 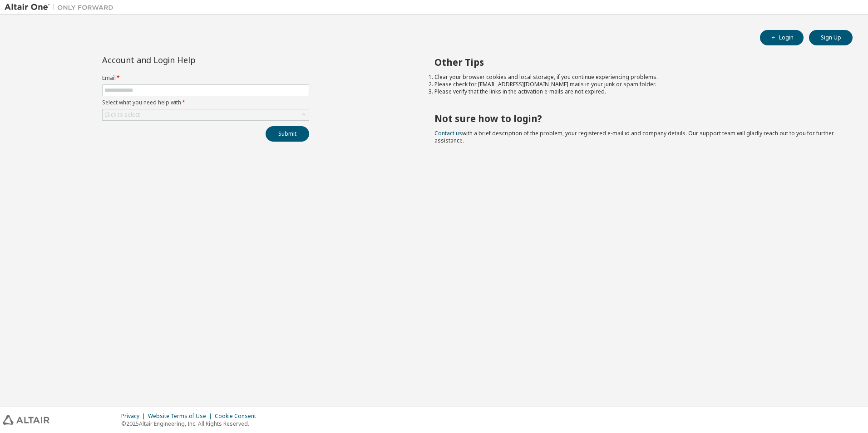 What do you see at coordinates (634, 136) in the screenshot?
I see `span: with a brief description of the problem, your registered e-mail id and company details. Our suppo...` at bounding box center [634, 136].